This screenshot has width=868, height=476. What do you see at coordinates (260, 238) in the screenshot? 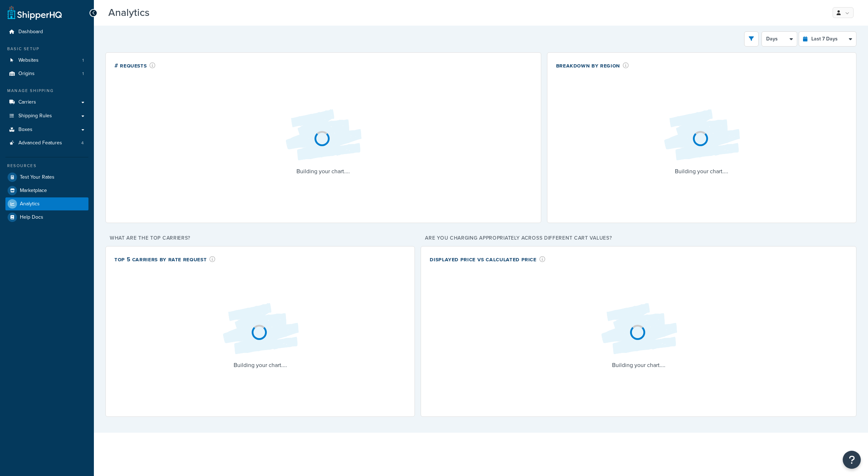
I see `p: What are the top carriers?` at bounding box center [260, 238].